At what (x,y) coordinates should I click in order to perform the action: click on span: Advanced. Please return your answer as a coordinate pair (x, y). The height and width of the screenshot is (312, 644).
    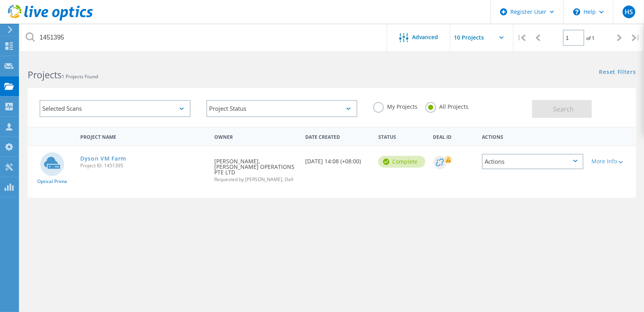
    Looking at the image, I should click on (425, 37).